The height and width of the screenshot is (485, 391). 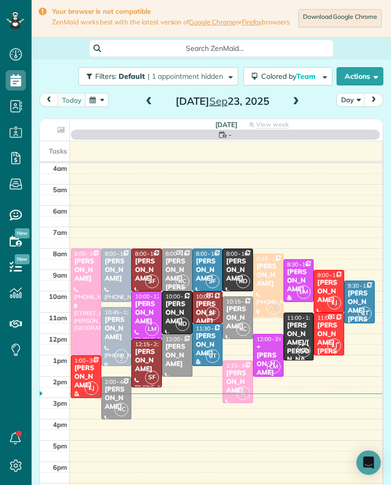 What do you see at coordinates (60, 275) in the screenshot?
I see `span: 9am` at bounding box center [60, 275].